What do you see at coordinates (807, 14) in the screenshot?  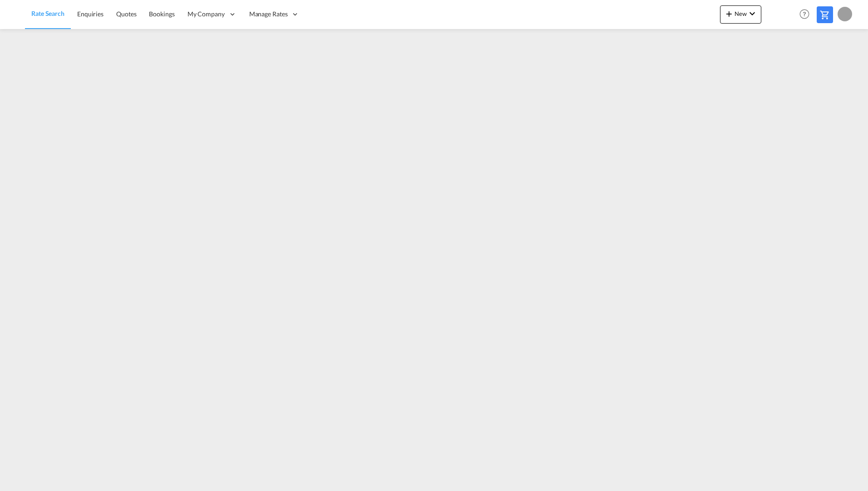 I see `div: Help` at bounding box center [807, 14].